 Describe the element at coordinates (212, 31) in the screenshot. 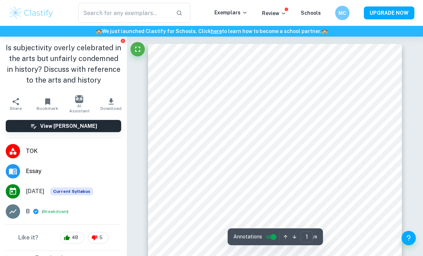

I see `h6: We just launched Clastify for Schools. Click to learn how to become a school partner.` at that location.